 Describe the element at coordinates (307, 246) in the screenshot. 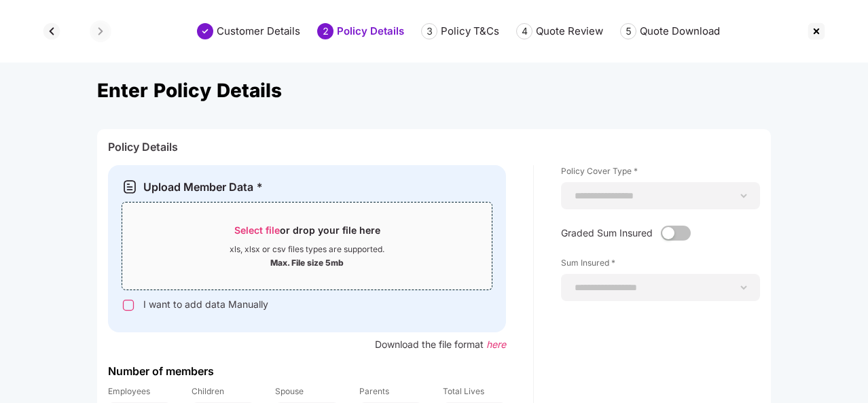

I see `span: Select fileor drop your file herexls, xlsx or csv files types are supported.Max. File size 5mb` at that location.